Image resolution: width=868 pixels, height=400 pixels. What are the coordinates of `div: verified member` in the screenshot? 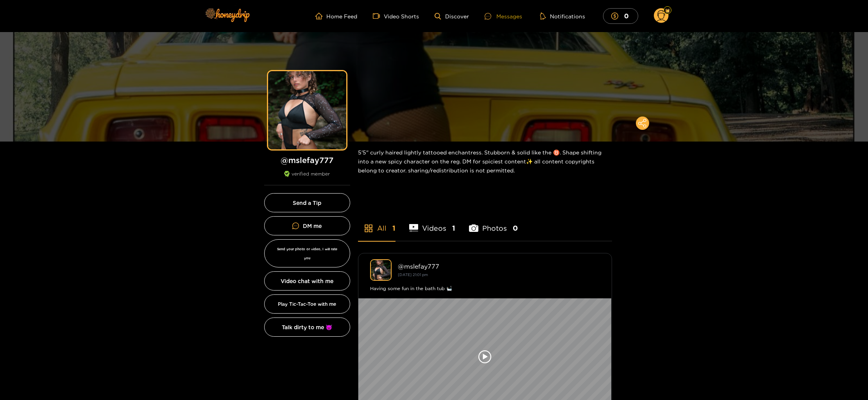 It's located at (307, 178).